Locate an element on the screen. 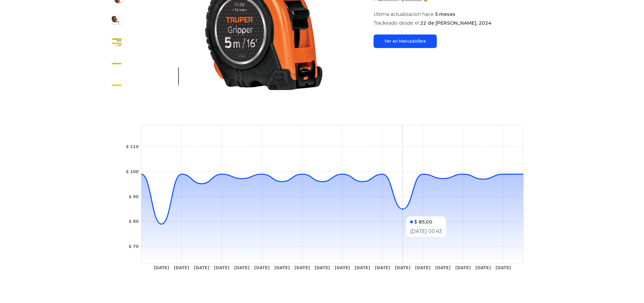  tspan: $ 70 is located at coordinates (133, 247).